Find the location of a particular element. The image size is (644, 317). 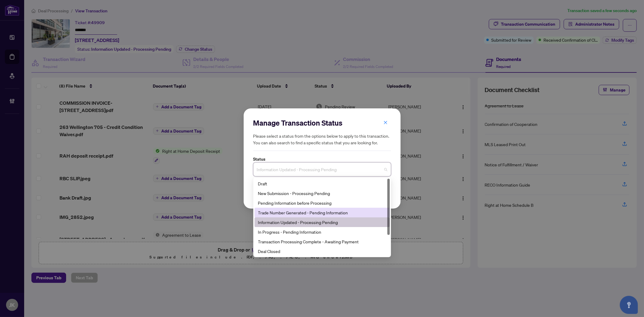

h5: Please select a status from the options below to apply to this transaction. You can also search t... is located at coordinates (322, 139).